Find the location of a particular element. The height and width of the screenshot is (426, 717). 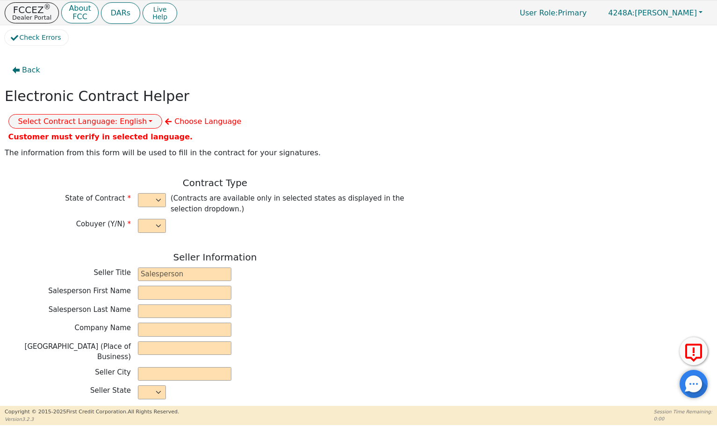

h2: Electronic Contract Helper is located at coordinates (97, 96).